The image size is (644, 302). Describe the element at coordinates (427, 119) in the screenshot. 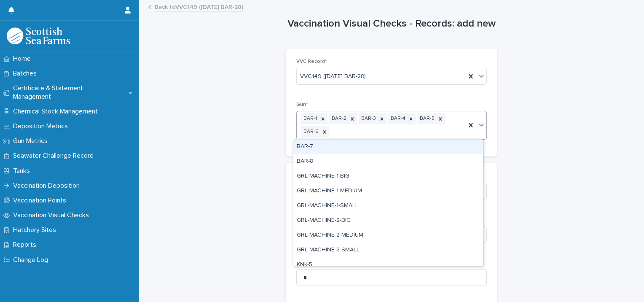

I see `div: BAR-5` at that location.